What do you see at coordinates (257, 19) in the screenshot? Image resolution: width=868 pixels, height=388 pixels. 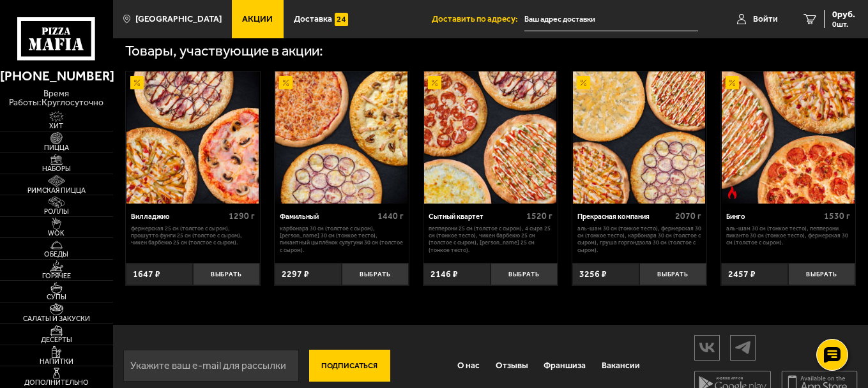 I see `span: Акции` at bounding box center [257, 19].